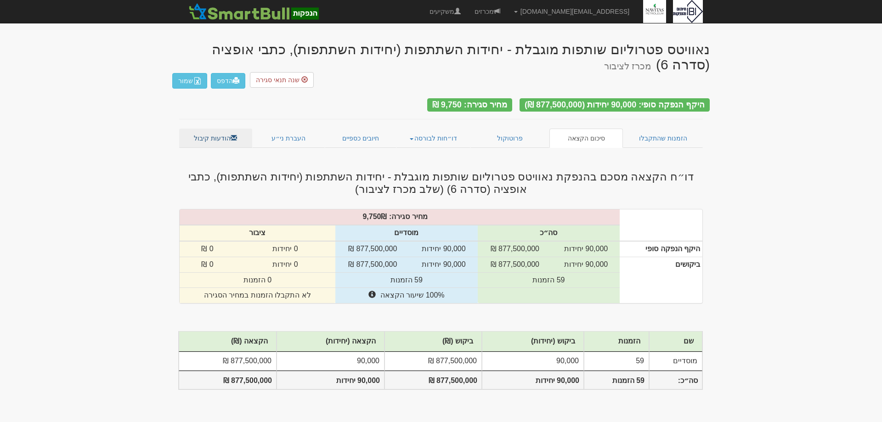 The image size is (882, 422). What do you see at coordinates (627, 66) in the screenshot?
I see `small: מכרז לציבור` at bounding box center [627, 66].